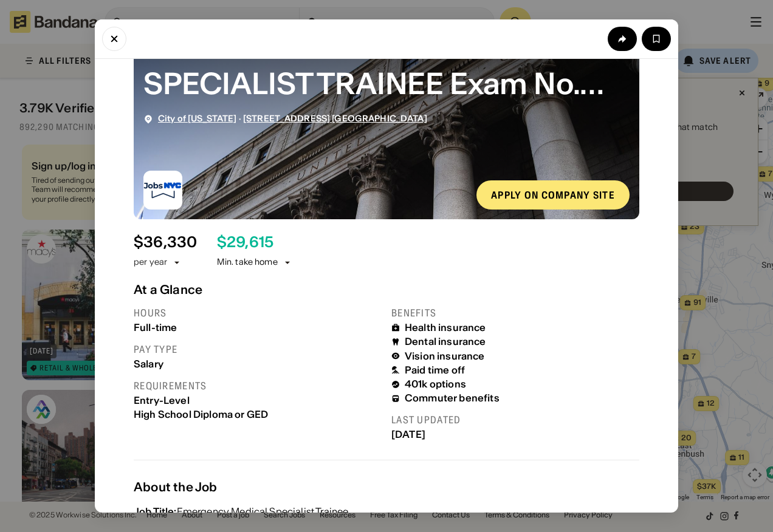 The height and width of the screenshot is (532, 773). What do you see at coordinates (258, 349) in the screenshot?
I see `div: Pay type` at bounding box center [258, 349].